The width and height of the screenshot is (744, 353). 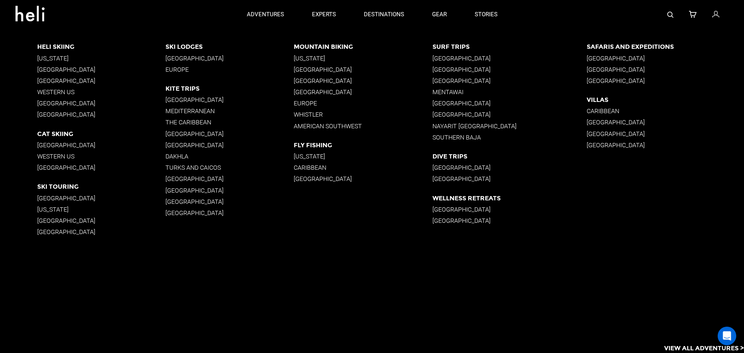 What do you see at coordinates (101, 133) in the screenshot?
I see `p: Cat Skiing` at bounding box center [101, 133].